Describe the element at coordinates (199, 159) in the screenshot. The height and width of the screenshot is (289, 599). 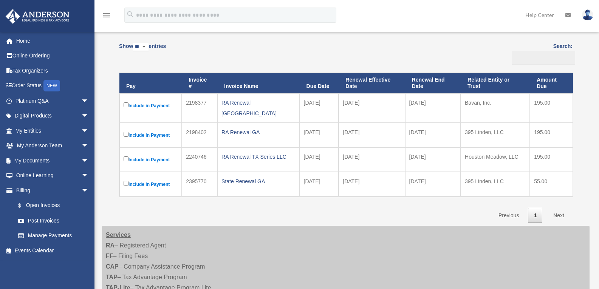
I see `td: 2240746` at that location.